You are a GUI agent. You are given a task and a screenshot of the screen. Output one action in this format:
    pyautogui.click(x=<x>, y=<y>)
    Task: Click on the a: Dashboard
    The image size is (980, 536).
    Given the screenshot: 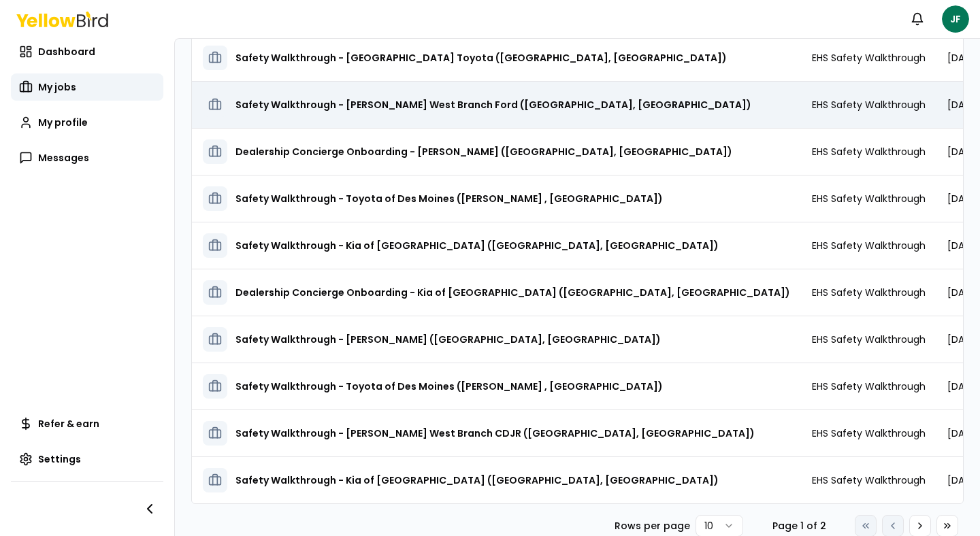 What is the action you would take?
    pyautogui.click(x=87, y=52)
    